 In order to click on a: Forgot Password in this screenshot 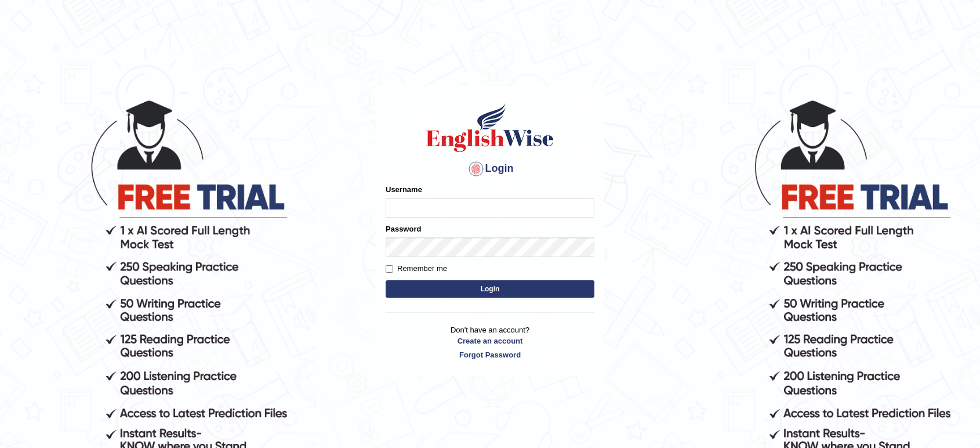, I will do `click(490, 354)`.